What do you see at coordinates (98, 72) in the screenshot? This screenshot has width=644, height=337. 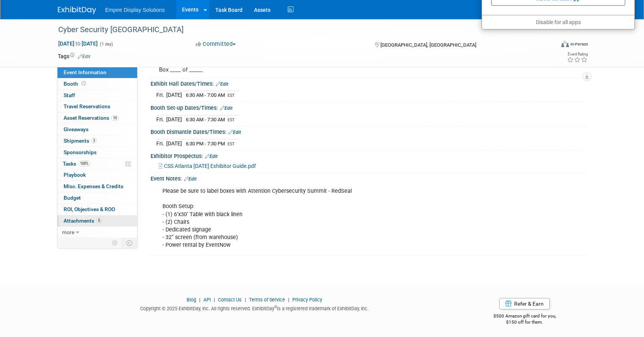 I see `a: Event Information` at bounding box center [98, 72].